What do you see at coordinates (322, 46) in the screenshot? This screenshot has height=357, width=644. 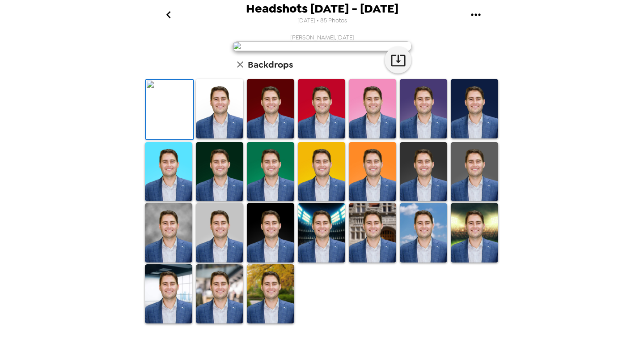 I see `img: user` at bounding box center [322, 46].